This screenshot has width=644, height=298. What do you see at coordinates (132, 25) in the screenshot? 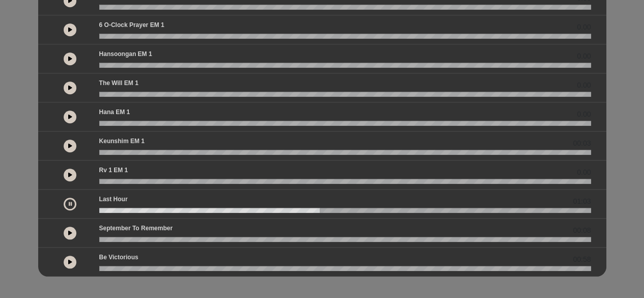
I see `p: 6 o-clock prayer EM 1` at bounding box center [132, 25].